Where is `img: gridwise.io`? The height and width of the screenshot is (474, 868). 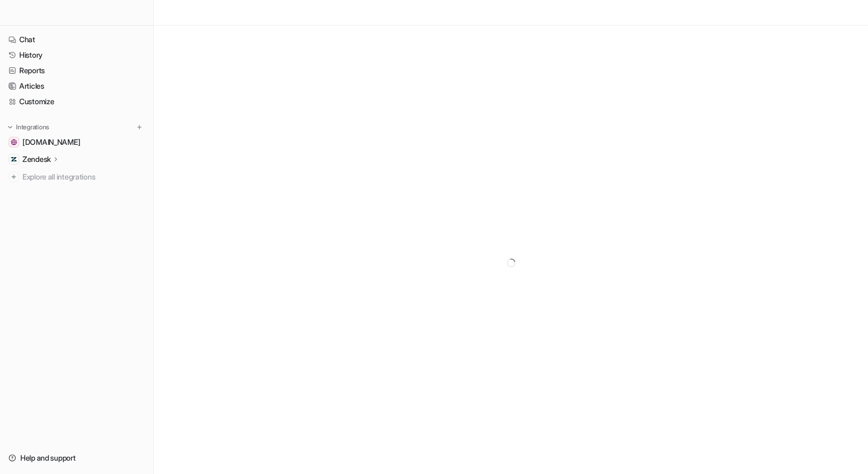
img: gridwise.io is located at coordinates (14, 142).